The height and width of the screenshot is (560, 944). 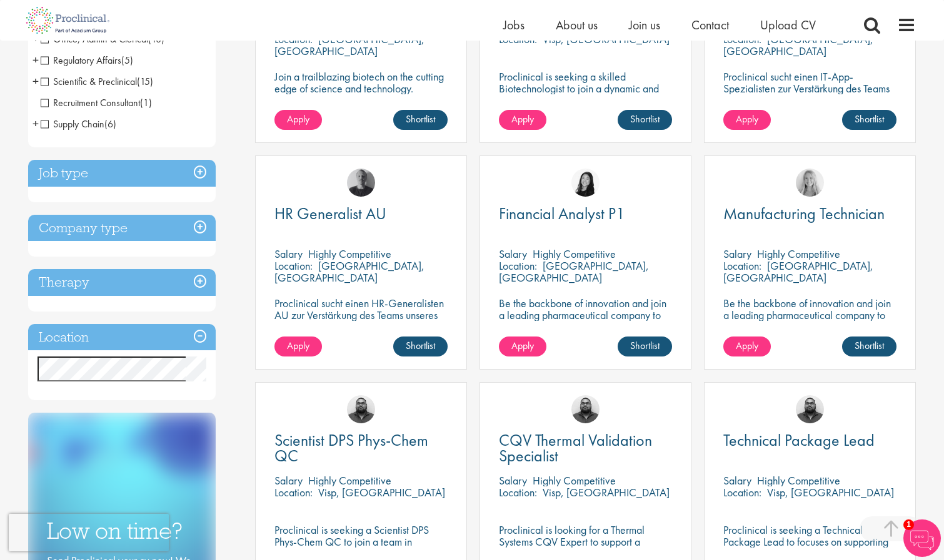 What do you see at coordinates (788, 25) in the screenshot?
I see `a: Upload CV` at bounding box center [788, 25].